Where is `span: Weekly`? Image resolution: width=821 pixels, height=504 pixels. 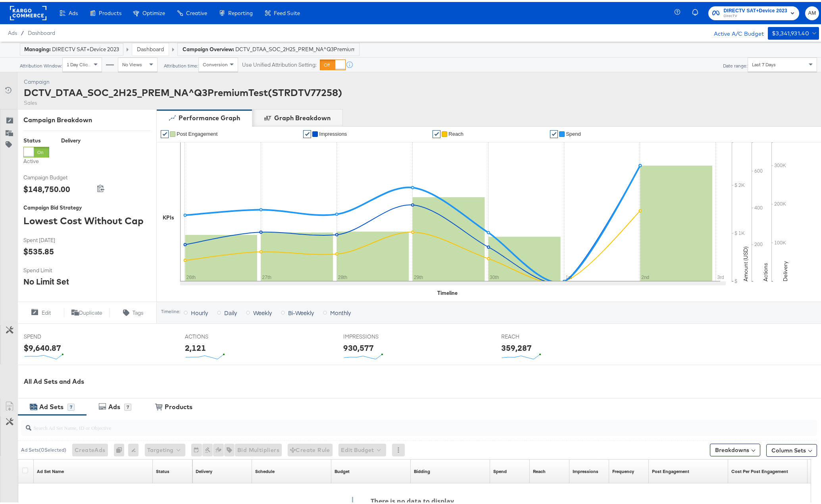
span: Weekly is located at coordinates (262, 311).